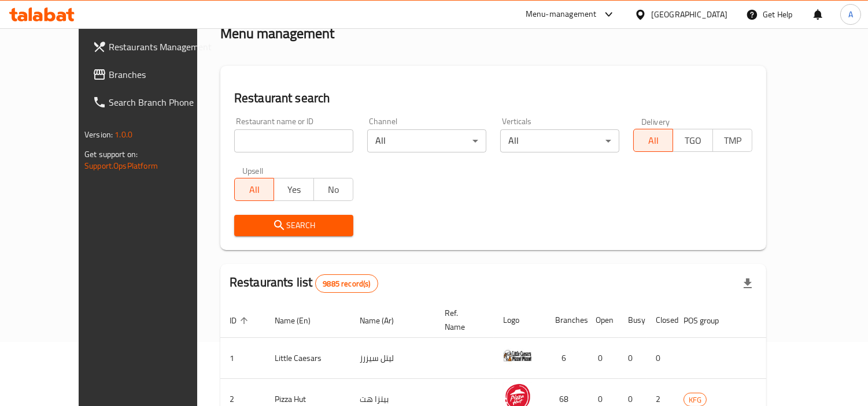  Describe the element at coordinates (294, 141) in the screenshot. I see `input: Search for restaurant name or ID..` at that location.